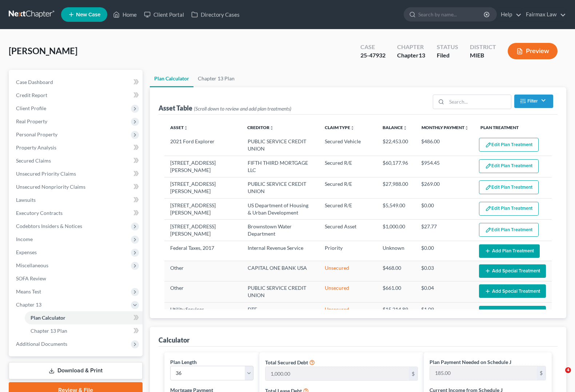 This screenshot has width=575, height=392. I want to click on td: $661.00, so click(396, 292).